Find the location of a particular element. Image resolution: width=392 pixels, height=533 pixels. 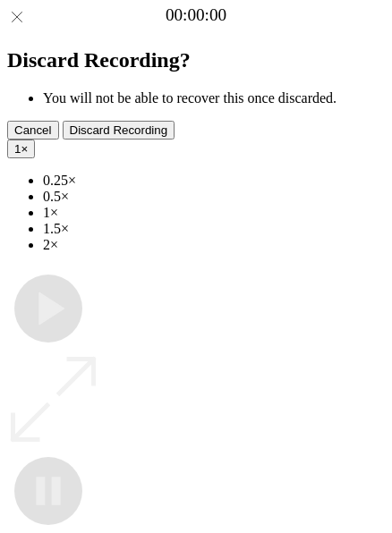

button: Cancel is located at coordinates (33, 130).